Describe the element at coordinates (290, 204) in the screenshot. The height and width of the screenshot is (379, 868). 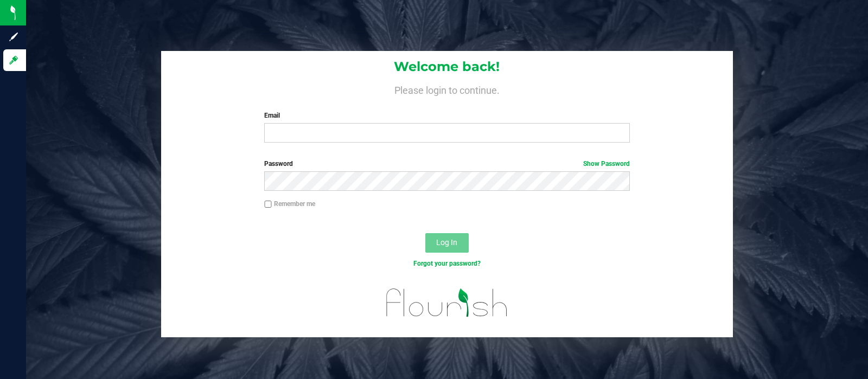
I see `label: Remember me` at that location.